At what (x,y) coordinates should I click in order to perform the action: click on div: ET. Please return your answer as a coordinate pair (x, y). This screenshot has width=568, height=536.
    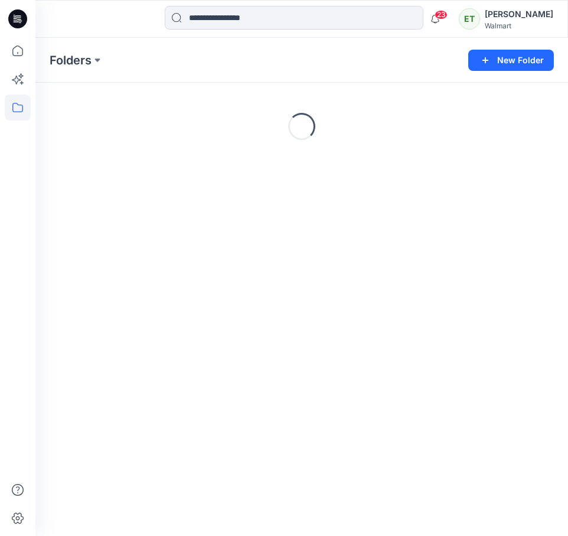
    Looking at the image, I should click on (469, 19).